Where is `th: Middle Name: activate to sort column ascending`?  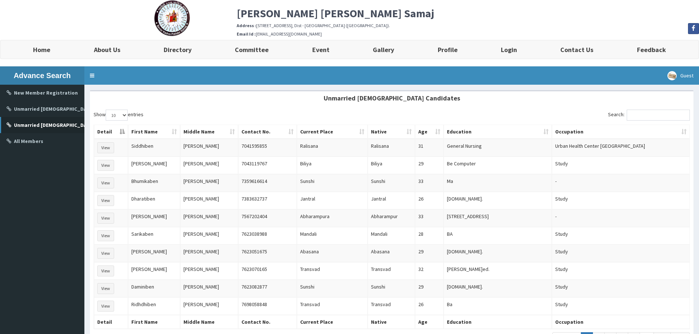
th: Middle Name: activate to sort column ascending is located at coordinates (209, 132).